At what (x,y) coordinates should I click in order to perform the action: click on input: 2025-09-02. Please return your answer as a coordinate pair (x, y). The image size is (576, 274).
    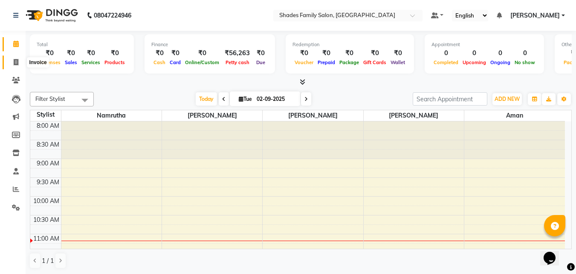
    Looking at the image, I should click on (276, 99).